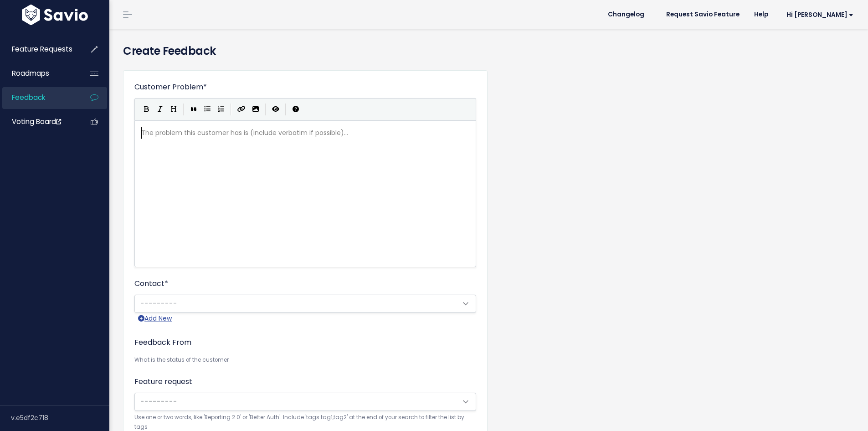  Describe the element at coordinates (174, 109) in the screenshot. I see `button: Heading` at that location.